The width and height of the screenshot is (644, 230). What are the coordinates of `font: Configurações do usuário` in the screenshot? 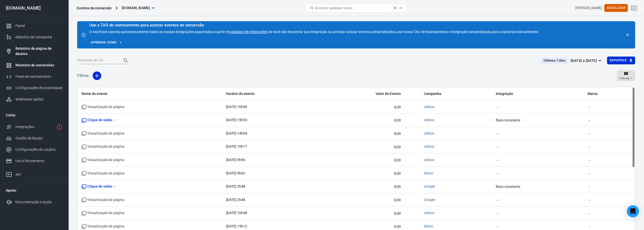 It's located at (35, 150).